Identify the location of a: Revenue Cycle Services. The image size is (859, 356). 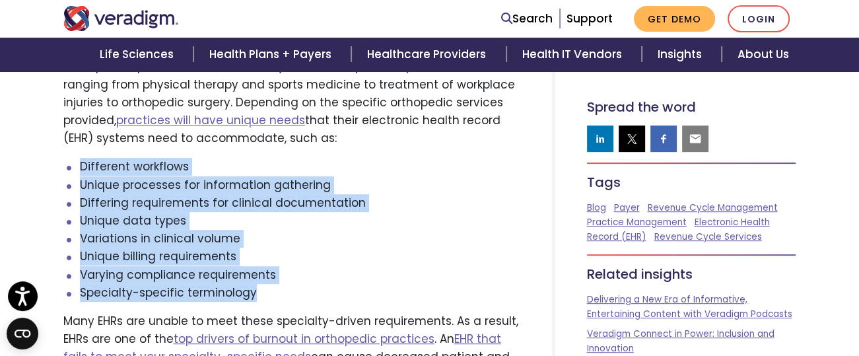
(707, 236).